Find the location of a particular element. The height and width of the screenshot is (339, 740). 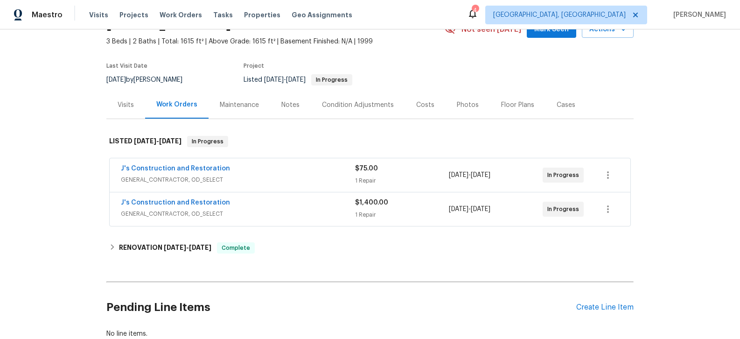

div: Visits is located at coordinates (126, 105).